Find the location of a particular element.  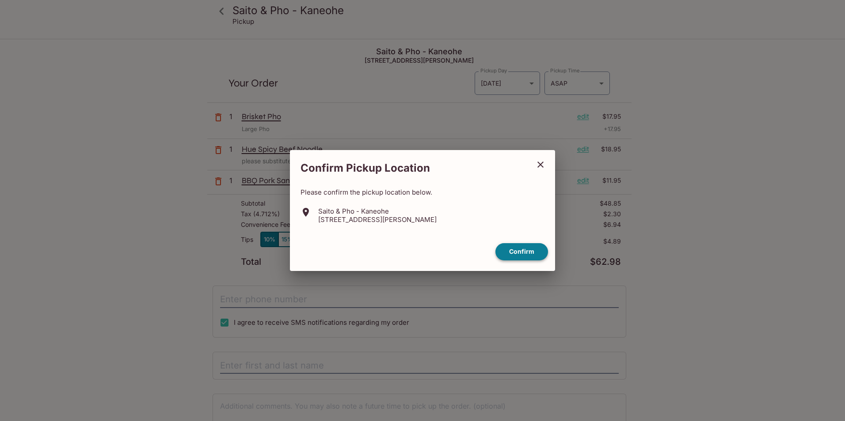

button: confirm is located at coordinates (521, 252).